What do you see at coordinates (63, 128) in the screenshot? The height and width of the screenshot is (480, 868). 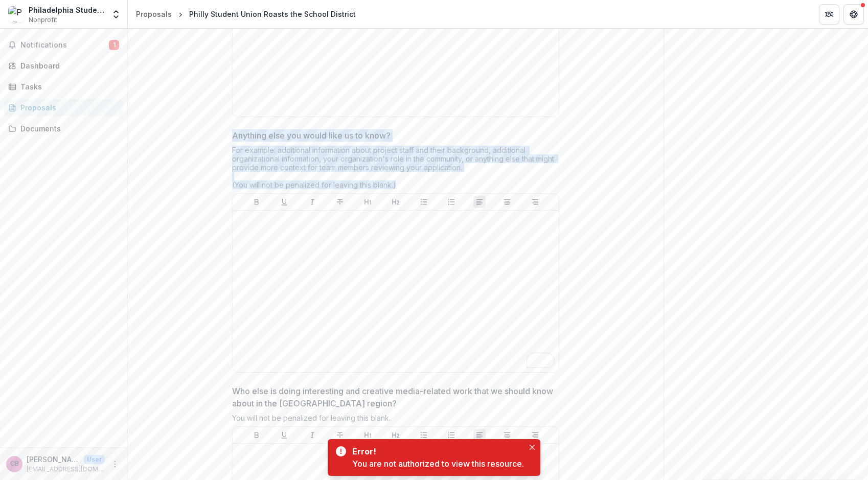 I see `a: Documents` at bounding box center [63, 128].